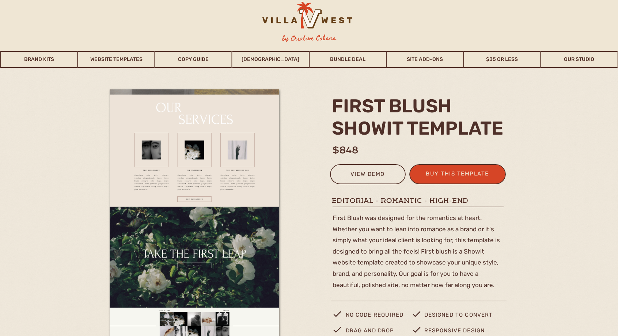 The image size is (618, 336). I want to click on h1: Editorial - Romantic - high-end, so click(419, 201).